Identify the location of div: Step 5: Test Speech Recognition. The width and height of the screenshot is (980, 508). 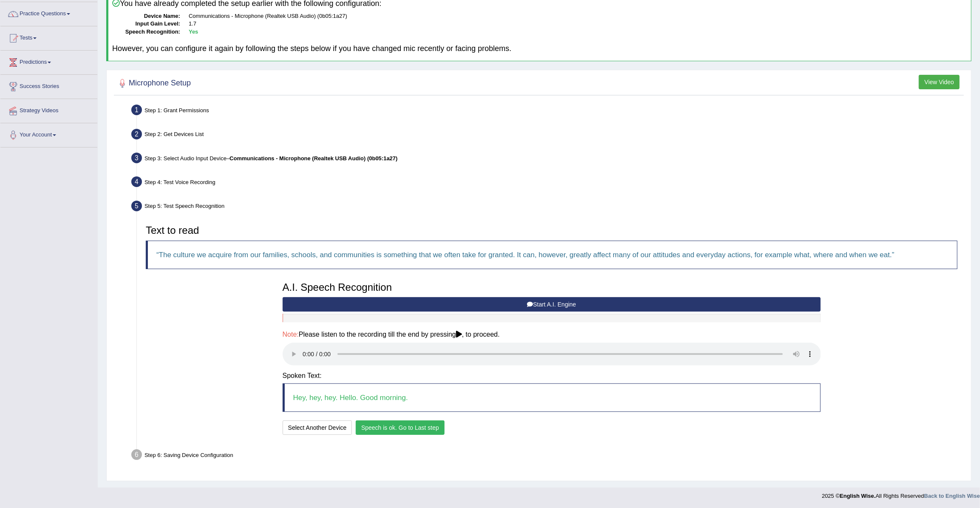
(547, 207).